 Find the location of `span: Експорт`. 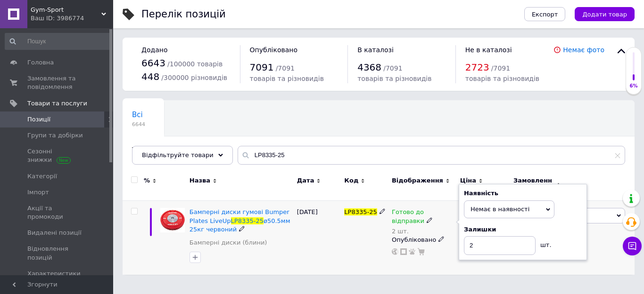

span: Експорт is located at coordinates (545, 14).